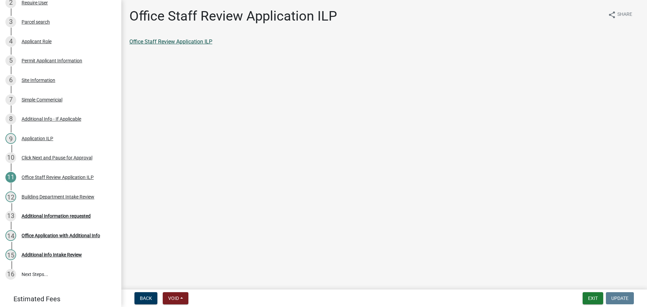 The width and height of the screenshot is (647, 307). What do you see at coordinates (57, 158) in the screenshot?
I see `div: Click Next and Pause for Approval` at bounding box center [57, 158].